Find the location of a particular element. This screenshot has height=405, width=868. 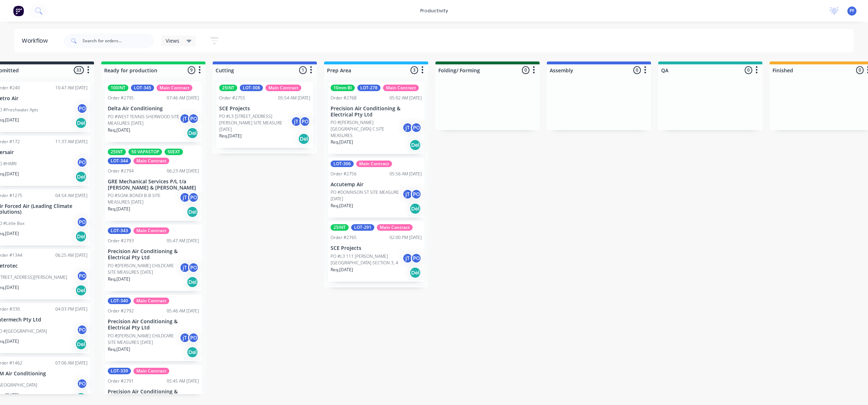

div: Order #2768 is located at coordinates (344, 98).